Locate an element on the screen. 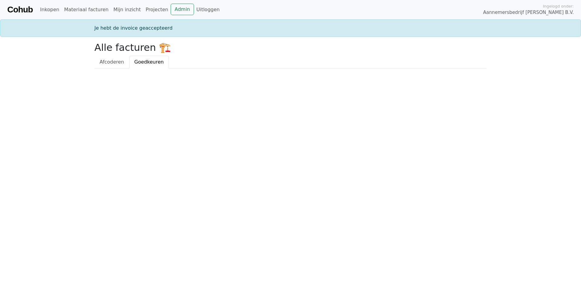 This screenshot has height=286, width=581. a: Admin is located at coordinates (182, 9).